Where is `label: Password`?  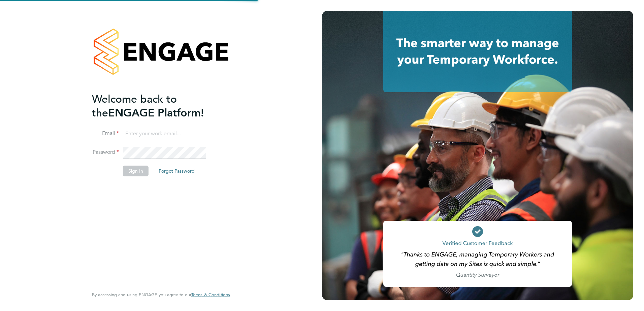
label: Password is located at coordinates (105, 152).